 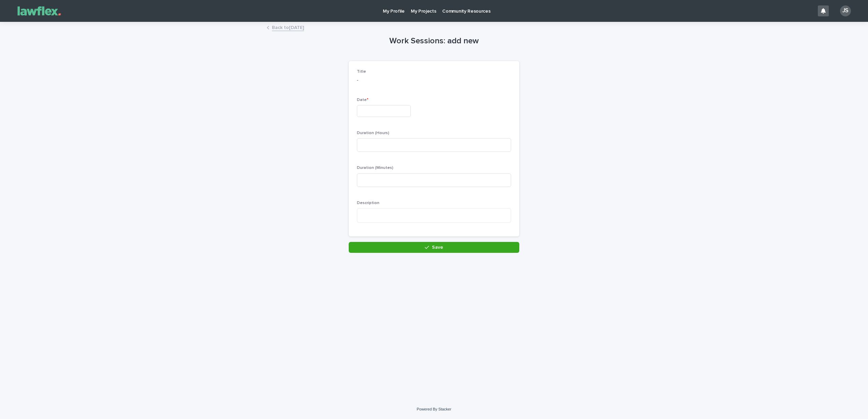 What do you see at coordinates (434, 41) in the screenshot?
I see `h1: Work Sessions: add new` at bounding box center [434, 41].